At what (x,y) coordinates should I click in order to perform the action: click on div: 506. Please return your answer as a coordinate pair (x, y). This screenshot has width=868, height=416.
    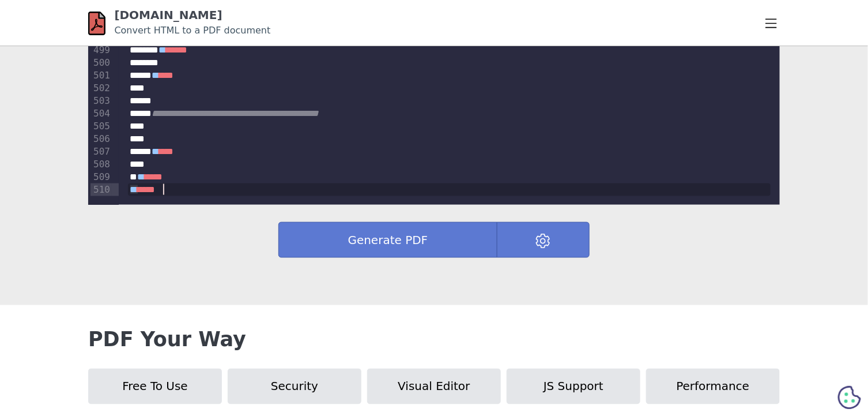
    Looking at the image, I should click on (101, 139).